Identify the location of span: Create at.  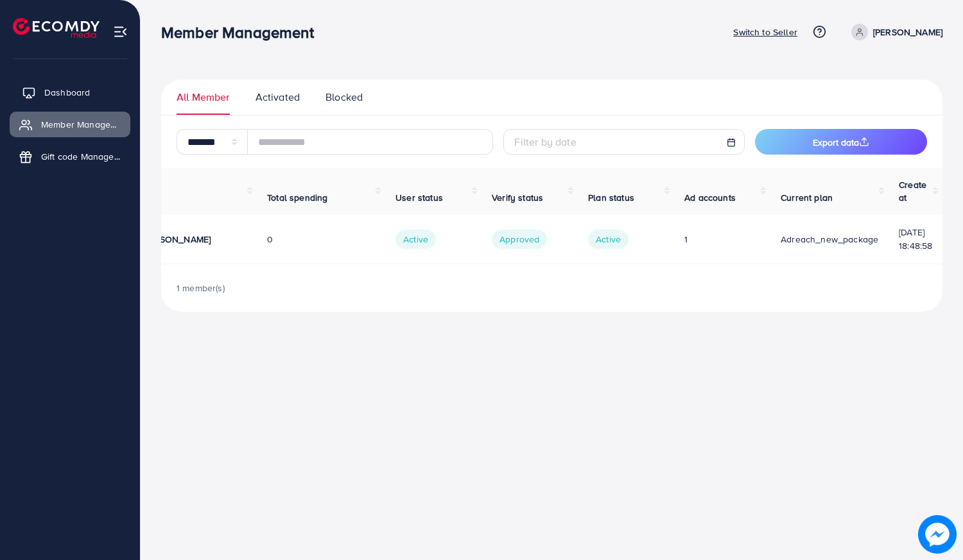
(912, 192).